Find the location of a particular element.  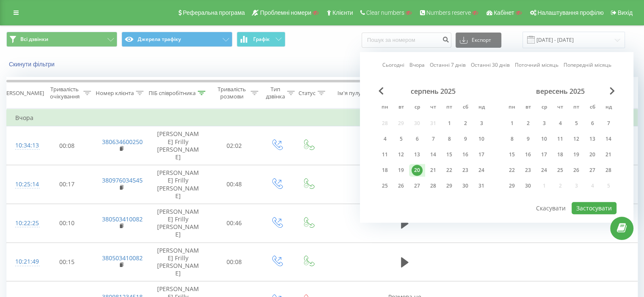

abbr: неділя is located at coordinates (482, 108).